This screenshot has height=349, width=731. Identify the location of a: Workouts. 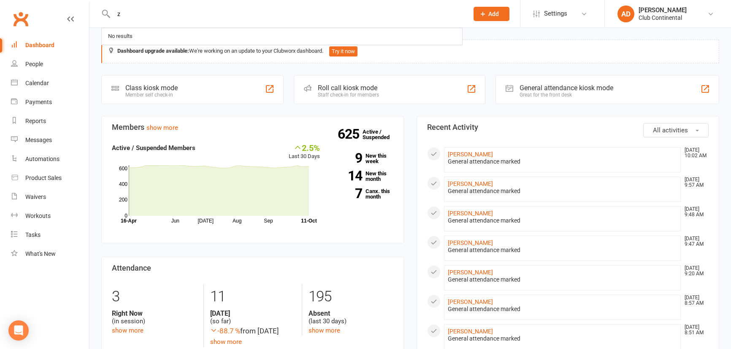
(50, 216).